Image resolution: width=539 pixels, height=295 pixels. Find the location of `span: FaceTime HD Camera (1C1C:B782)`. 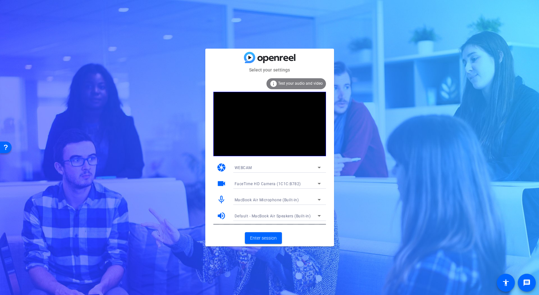

span: FaceTime HD Camera (1C1C:B782) is located at coordinates (268, 184).